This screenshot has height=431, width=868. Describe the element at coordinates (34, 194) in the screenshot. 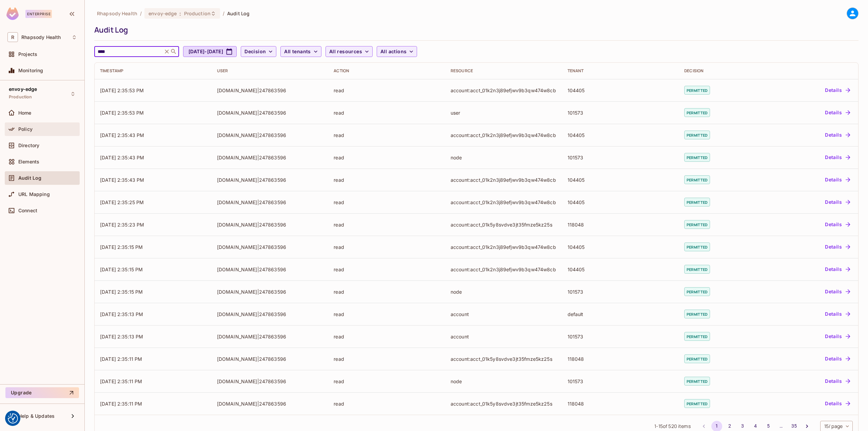

I see `span: URL Mapping` at that location.